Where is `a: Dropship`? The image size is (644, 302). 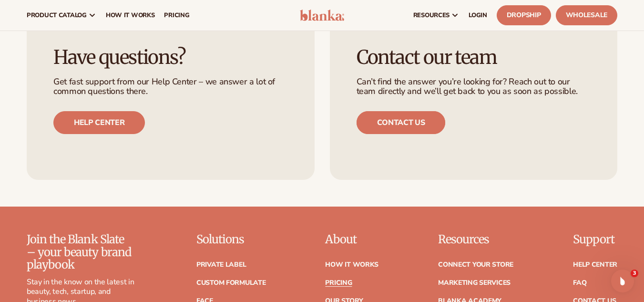
a: Dropship is located at coordinates (524, 15).